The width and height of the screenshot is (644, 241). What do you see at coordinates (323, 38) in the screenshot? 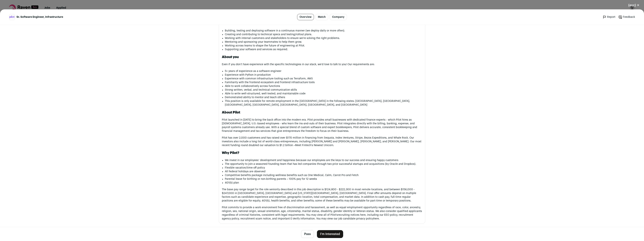
I see `li: Working with internal customers and stakeholders to ensure we’re solving the right problems.` at bounding box center [323, 38].